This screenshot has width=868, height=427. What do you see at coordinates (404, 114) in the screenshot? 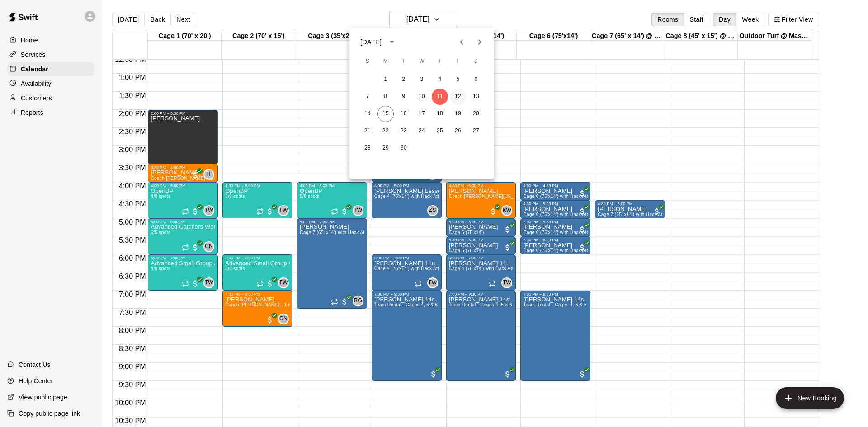
I see `button: 16` at bounding box center [404, 114].